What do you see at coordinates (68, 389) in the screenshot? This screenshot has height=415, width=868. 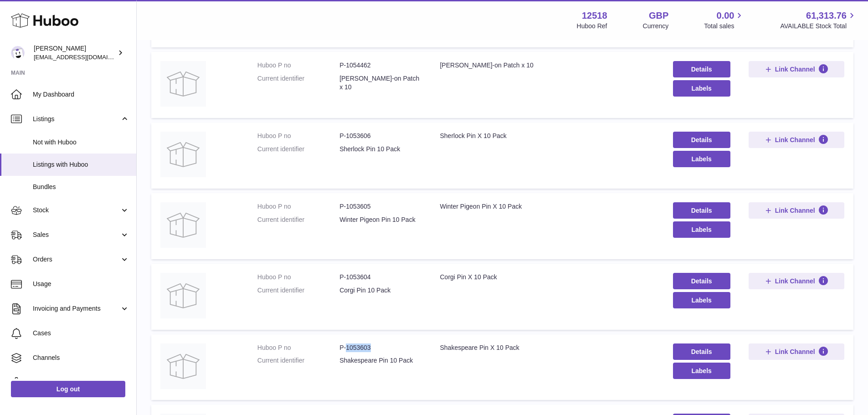 I see `a: Log out` at bounding box center [68, 389].